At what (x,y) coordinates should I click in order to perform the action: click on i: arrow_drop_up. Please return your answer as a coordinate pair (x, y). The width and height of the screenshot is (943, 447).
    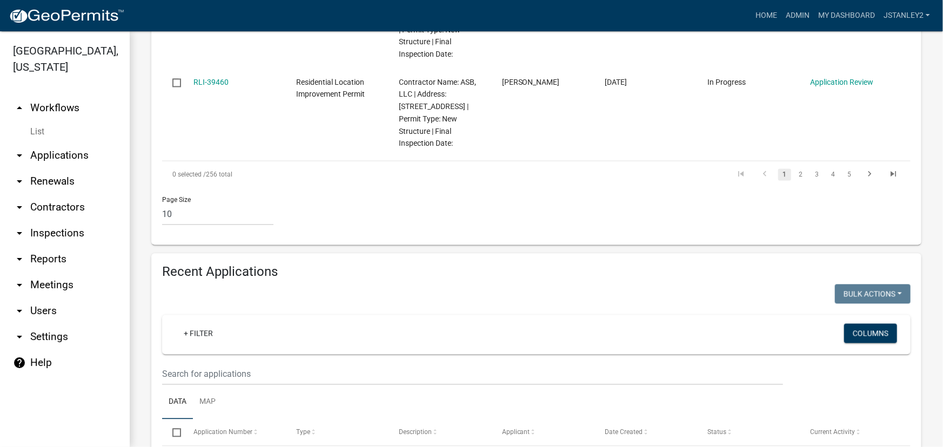
    Looking at the image, I should click on (19, 108).